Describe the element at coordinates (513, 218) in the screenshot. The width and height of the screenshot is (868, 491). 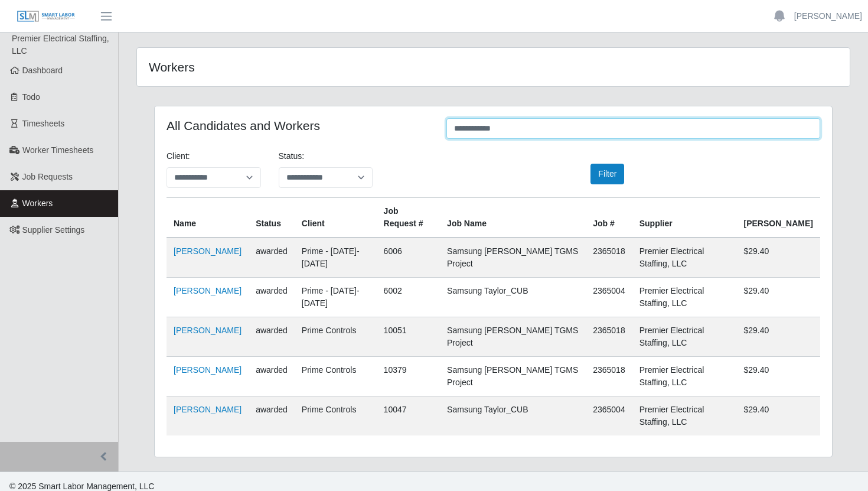
I see `th: Job Name` at that location.